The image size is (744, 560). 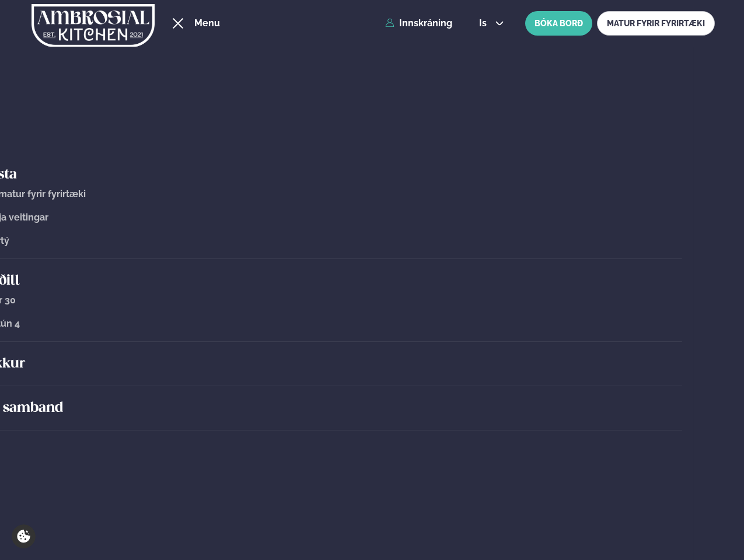 I want to click on a: MATUR FYRIR FYRIRTÆKI, so click(x=656, y=23).